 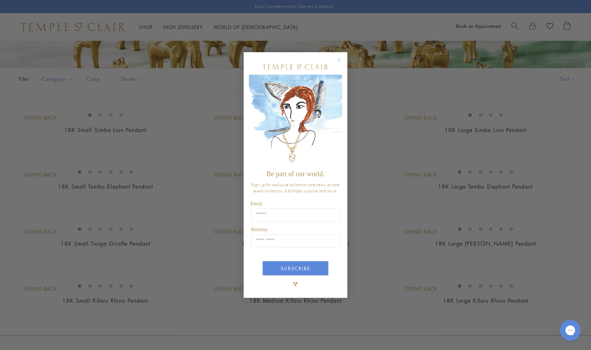 What do you see at coordinates (14, 13) in the screenshot?
I see `button: Open gorgias live chat` at bounding box center [14, 13].